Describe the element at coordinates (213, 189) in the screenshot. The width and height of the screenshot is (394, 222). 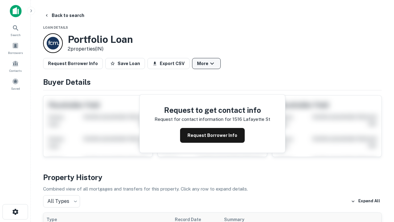
I see `p: Combined view of all mortgages and transfers for this property. Click any row to expand details.` at that location.